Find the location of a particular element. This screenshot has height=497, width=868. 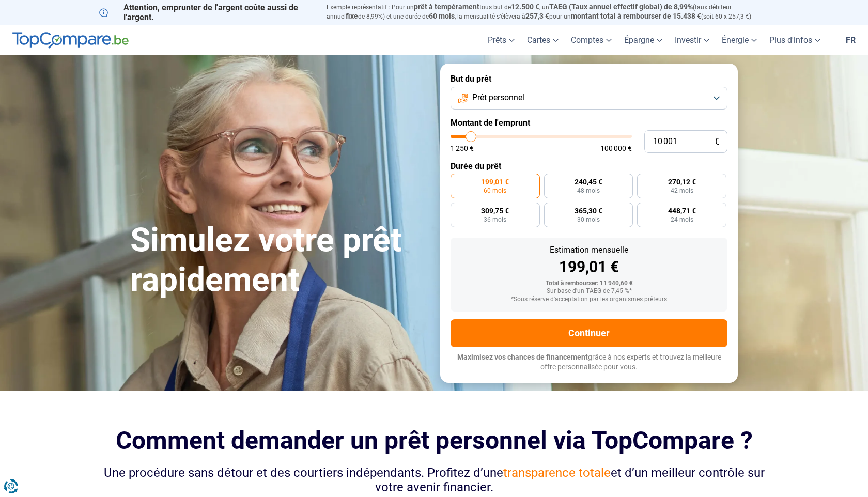

div: Sur base d'un TAEG de 7,45 %* is located at coordinates (589, 291).